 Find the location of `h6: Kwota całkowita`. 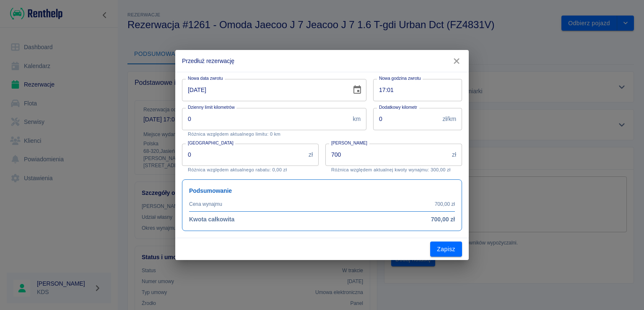

h6: Kwota całkowita is located at coordinates (212, 219).